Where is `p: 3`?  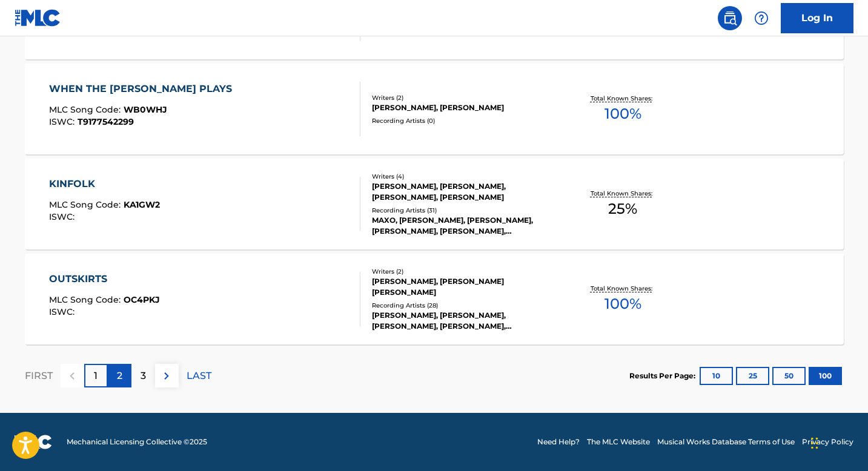 p: 3 is located at coordinates (143, 376).